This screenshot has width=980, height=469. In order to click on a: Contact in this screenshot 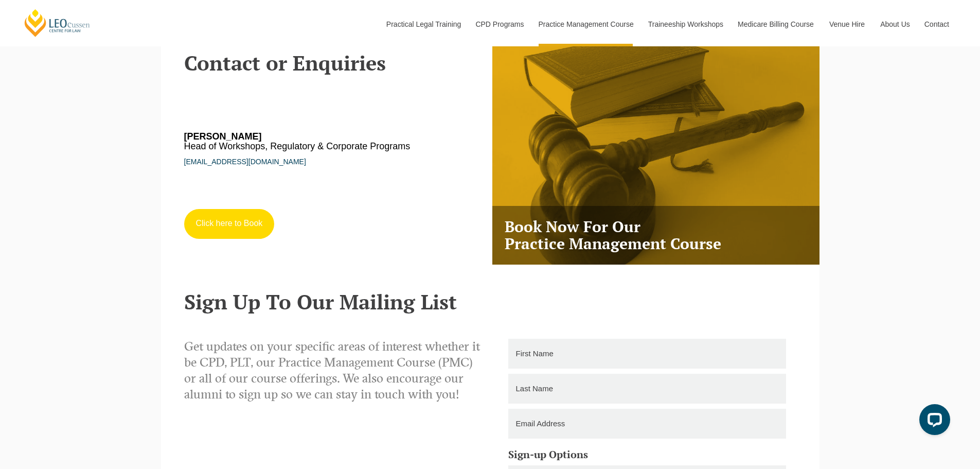, I will do `click(937, 24)`.